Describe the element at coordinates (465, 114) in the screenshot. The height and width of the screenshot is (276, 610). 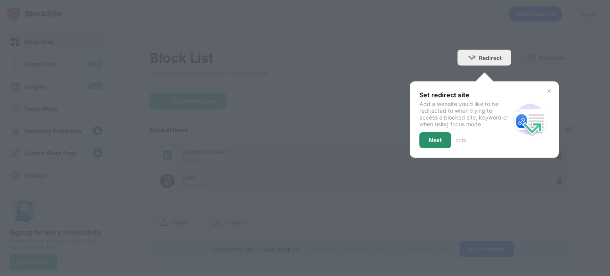
I see `div: Add a website you’d like to be redirected to when trying to access a blocked site, keyword or whe...` at that location.